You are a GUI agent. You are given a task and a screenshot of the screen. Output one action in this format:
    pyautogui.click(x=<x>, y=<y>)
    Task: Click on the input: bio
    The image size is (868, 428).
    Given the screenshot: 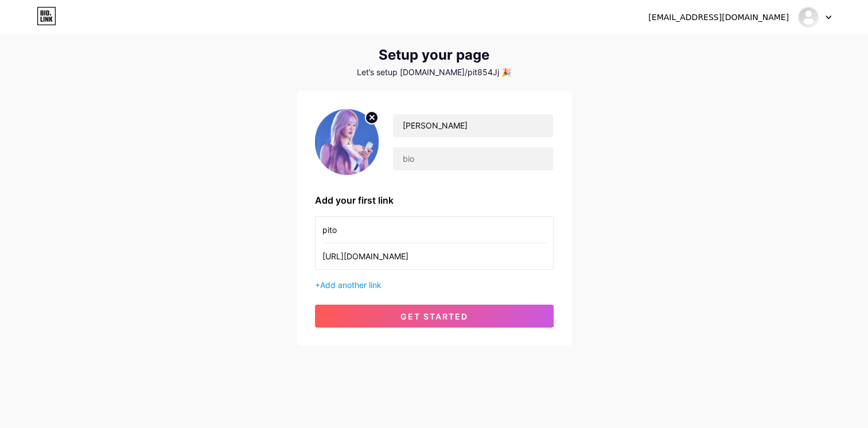 What is the action you would take?
    pyautogui.click(x=473, y=159)
    